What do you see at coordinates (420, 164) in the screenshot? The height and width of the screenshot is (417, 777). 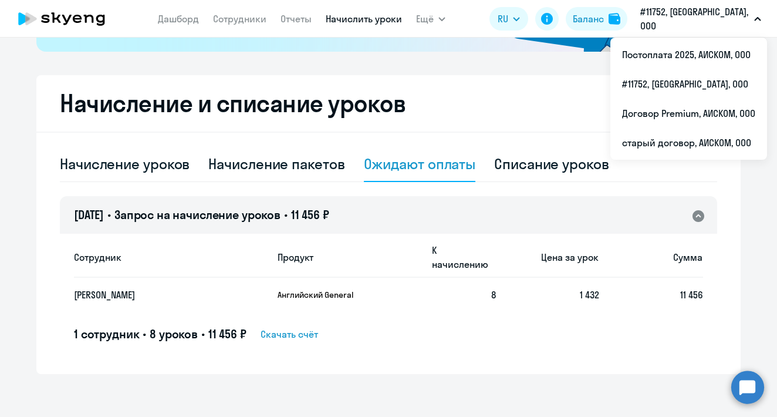 I see `div: Ожидают оплаты` at bounding box center [420, 164].